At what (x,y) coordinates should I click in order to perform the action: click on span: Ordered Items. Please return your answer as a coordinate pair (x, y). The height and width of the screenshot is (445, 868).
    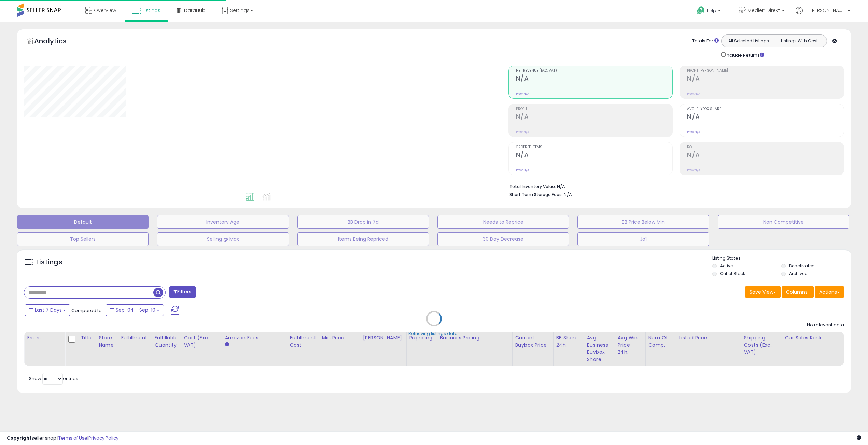
    Looking at the image, I should click on (594, 148).